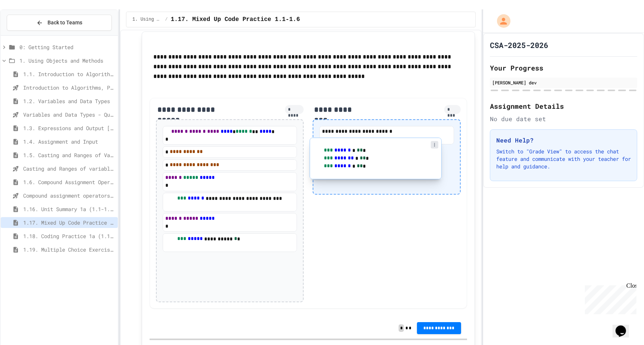 This screenshot has height=345, width=644. What do you see at coordinates (69, 87) in the screenshot?
I see `span: Introduction to Algorithms, Programming, and Compilers` at bounding box center [69, 87].